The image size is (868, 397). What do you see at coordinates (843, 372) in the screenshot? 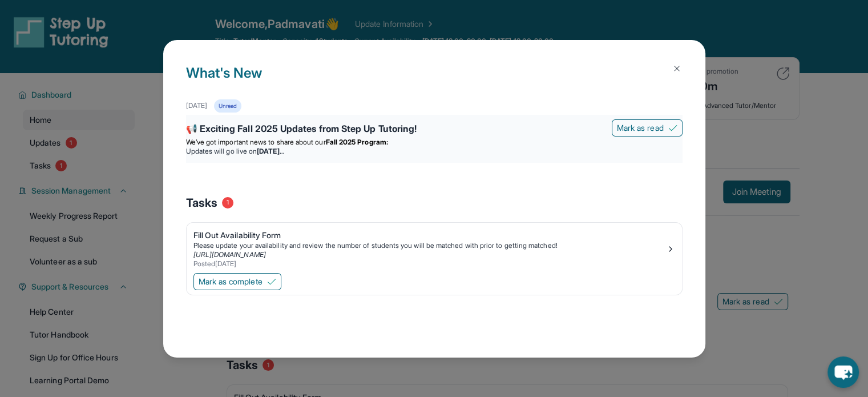
I see `button: chat-button` at bounding box center [843, 372].